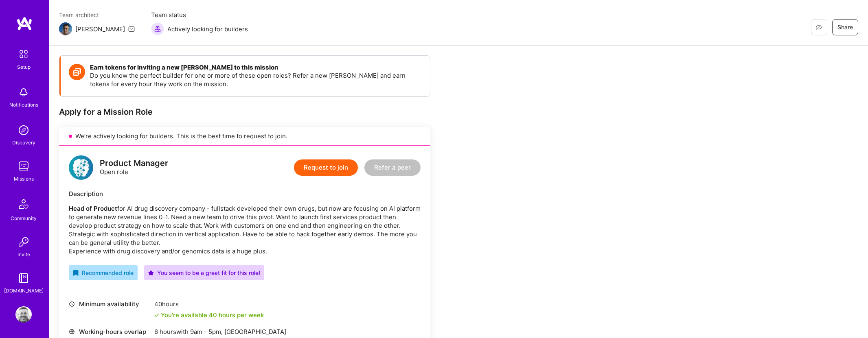 The height and width of the screenshot is (338, 868). I want to click on div: Minimum availability, so click(110, 304).